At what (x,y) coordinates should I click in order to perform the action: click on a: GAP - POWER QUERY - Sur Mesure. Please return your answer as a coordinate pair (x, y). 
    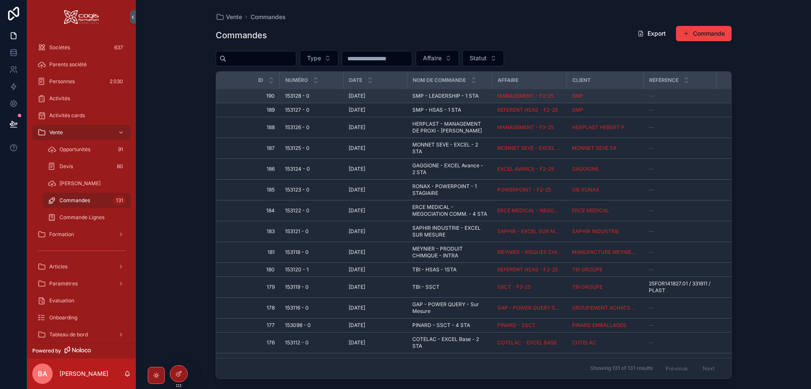
    Looking at the image, I should click on (450, 308).